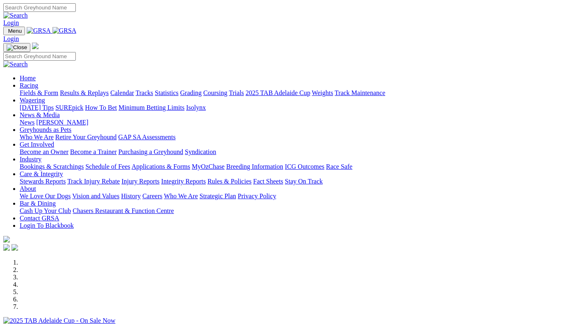  Describe the element at coordinates (300, 123) in the screenshot. I see `div: News & Media` at that location.